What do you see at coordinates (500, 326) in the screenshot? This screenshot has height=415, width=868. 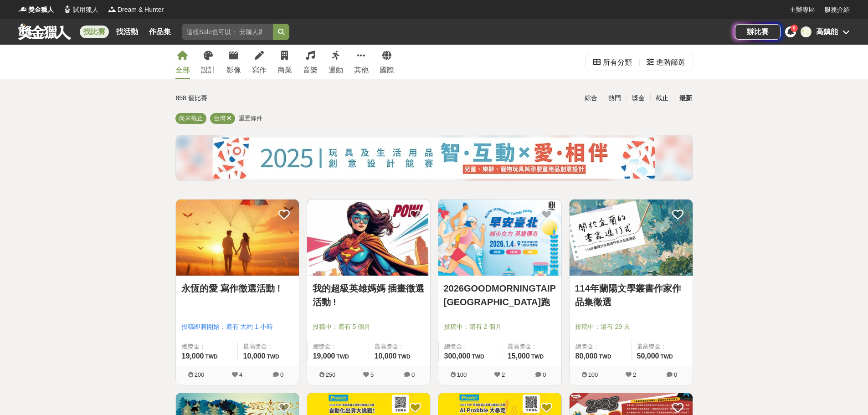 I see `span: 投稿中：還有 2 個月` at bounding box center [500, 326].